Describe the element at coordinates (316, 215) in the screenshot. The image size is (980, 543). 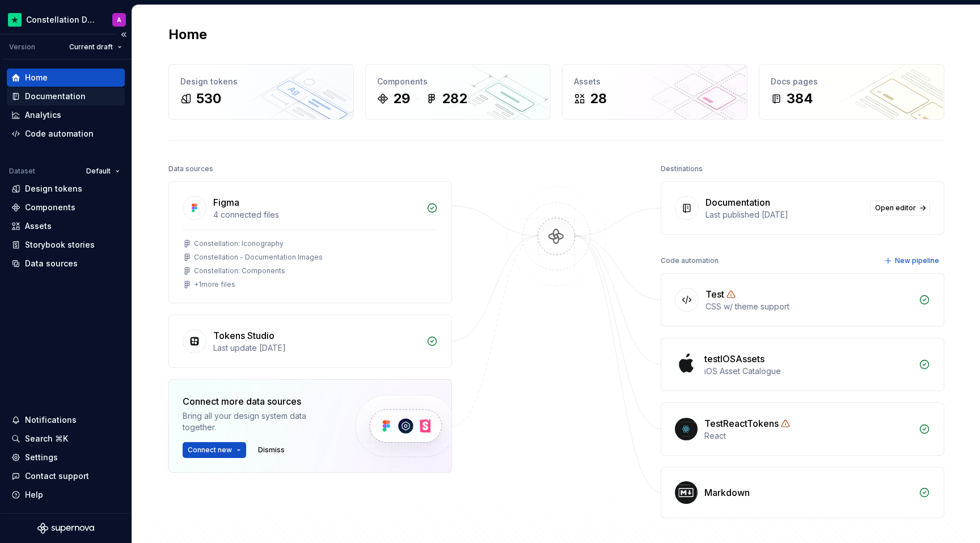
I see `div: 4 connected files` at that location.